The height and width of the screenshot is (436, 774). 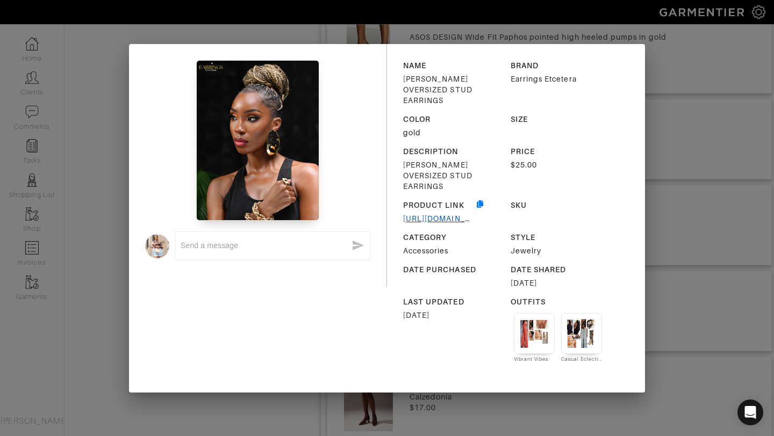 I want to click on div: BRAND, so click(x=560, y=66).